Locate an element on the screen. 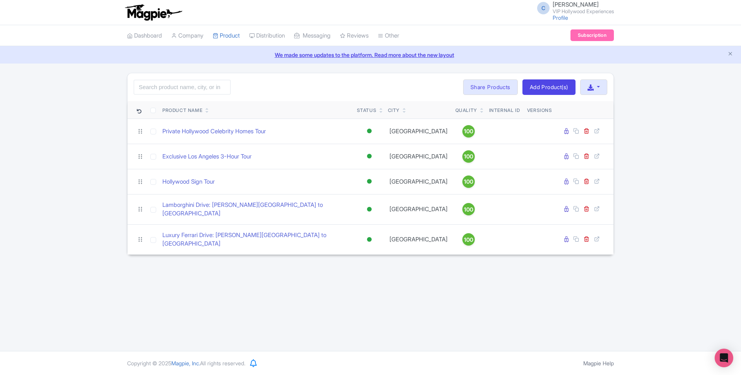  a: Private Hollywood Celebrity Homes Tour is located at coordinates (214, 131).